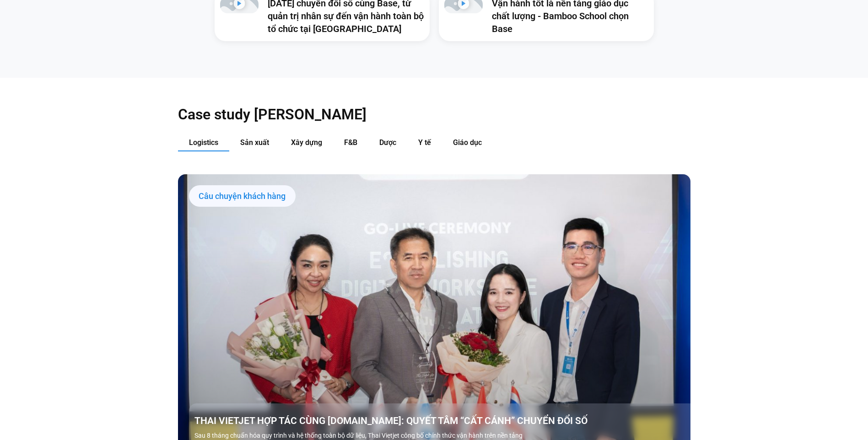 Image resolution: width=868 pixels, height=440 pixels. I want to click on span: Logistics, so click(203, 142).